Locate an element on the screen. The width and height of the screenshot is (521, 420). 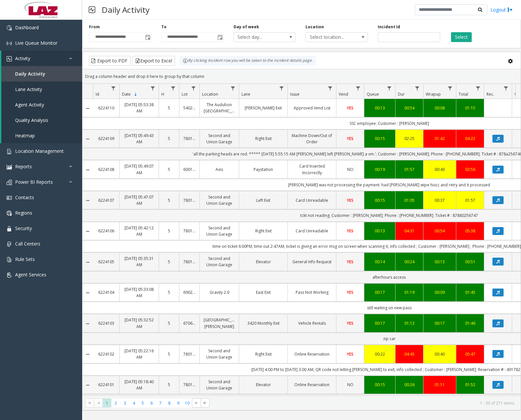
span: Page 7 is located at coordinates (160, 403).